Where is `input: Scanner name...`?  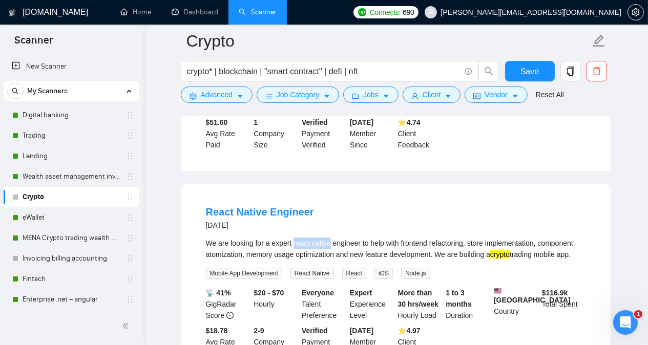
input: Scanner name... is located at coordinates (388, 41).